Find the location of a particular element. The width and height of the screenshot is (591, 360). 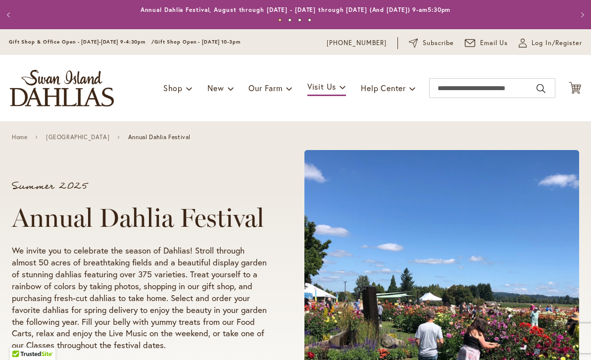

button: 1 of 4 is located at coordinates (280, 20).